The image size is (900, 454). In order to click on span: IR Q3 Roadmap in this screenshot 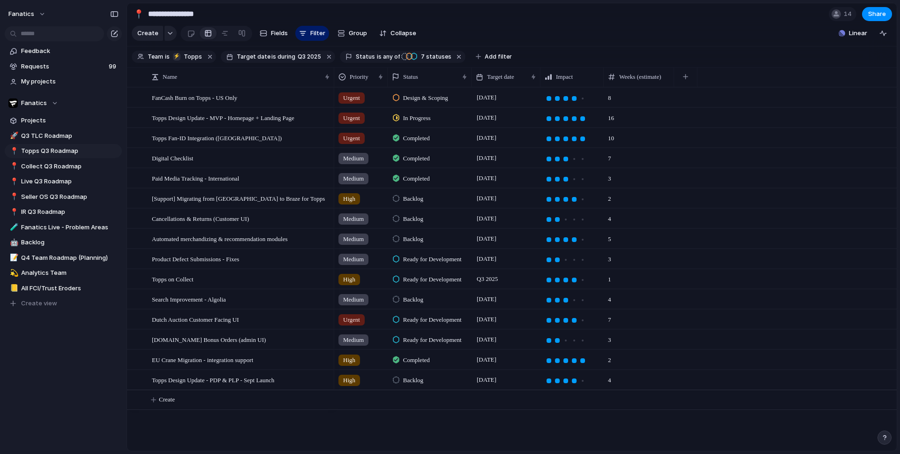, I will do `click(70, 212)`.